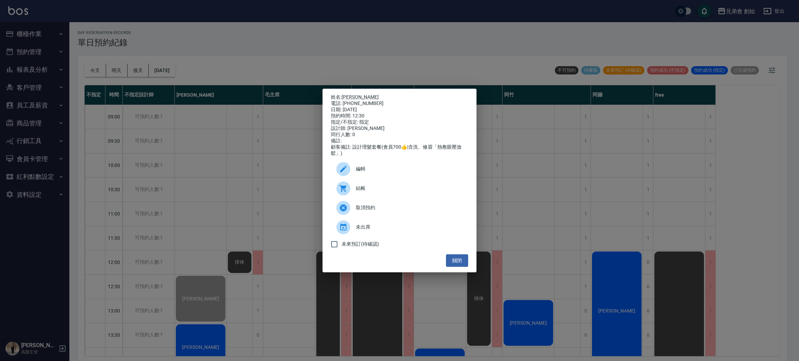 Image resolution: width=799 pixels, height=361 pixels. Describe the element at coordinates (400, 122) in the screenshot. I see `div: 指定/不指定: 指定` at that location.